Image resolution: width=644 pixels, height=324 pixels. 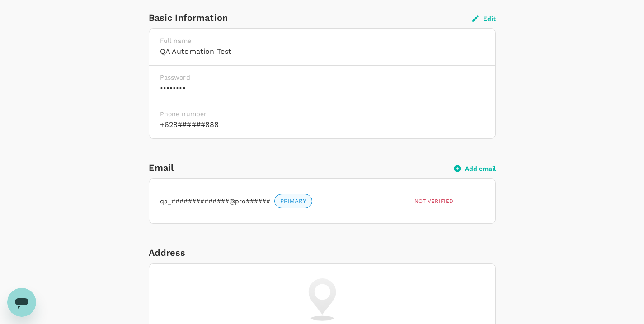 I want to click on p: Full name, so click(x=322, y=41).